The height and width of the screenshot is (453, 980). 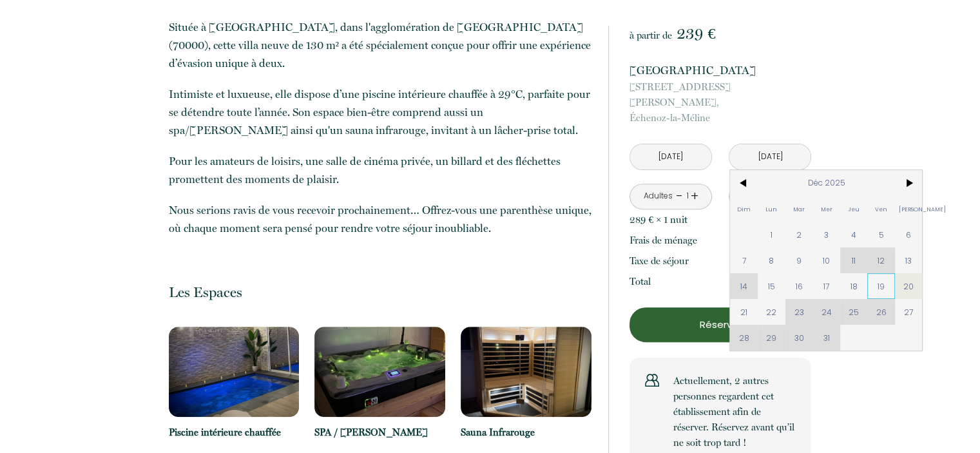 I want to click on p: Nous serions ravis de vous recevoir prochainement… Offrez-vous une parenthèse unique, où chaque m..., so click(x=380, y=219).